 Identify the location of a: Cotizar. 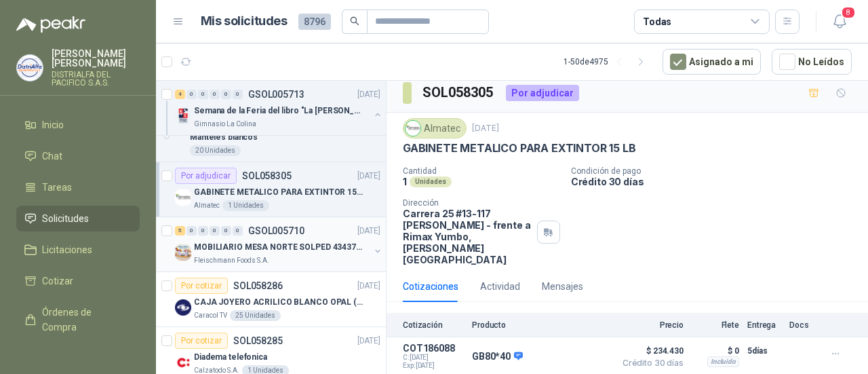
(78, 281).